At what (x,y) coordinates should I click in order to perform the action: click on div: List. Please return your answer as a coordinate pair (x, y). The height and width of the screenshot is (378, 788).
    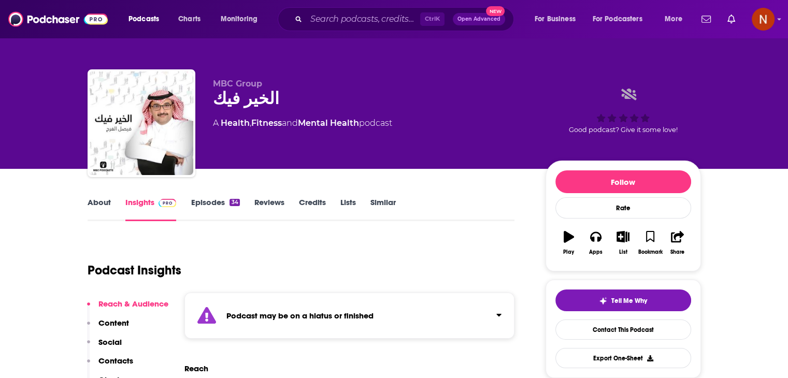
    Looking at the image, I should click on (623, 252).